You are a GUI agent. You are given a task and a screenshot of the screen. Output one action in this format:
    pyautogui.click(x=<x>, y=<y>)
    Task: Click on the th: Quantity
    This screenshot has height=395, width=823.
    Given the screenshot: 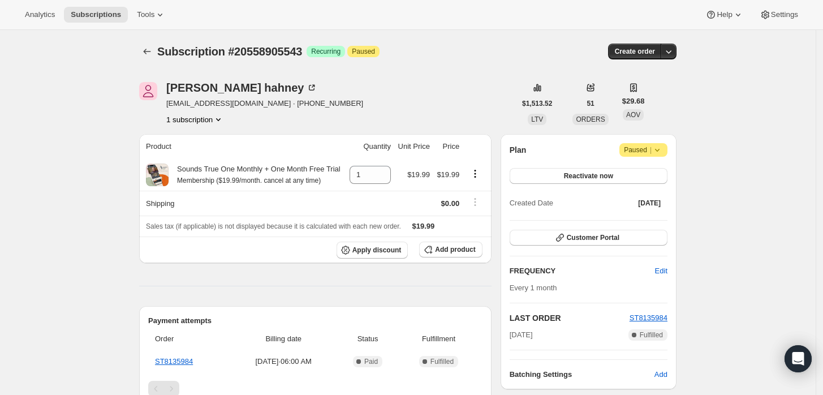 What is the action you would take?
    pyautogui.click(x=370, y=146)
    